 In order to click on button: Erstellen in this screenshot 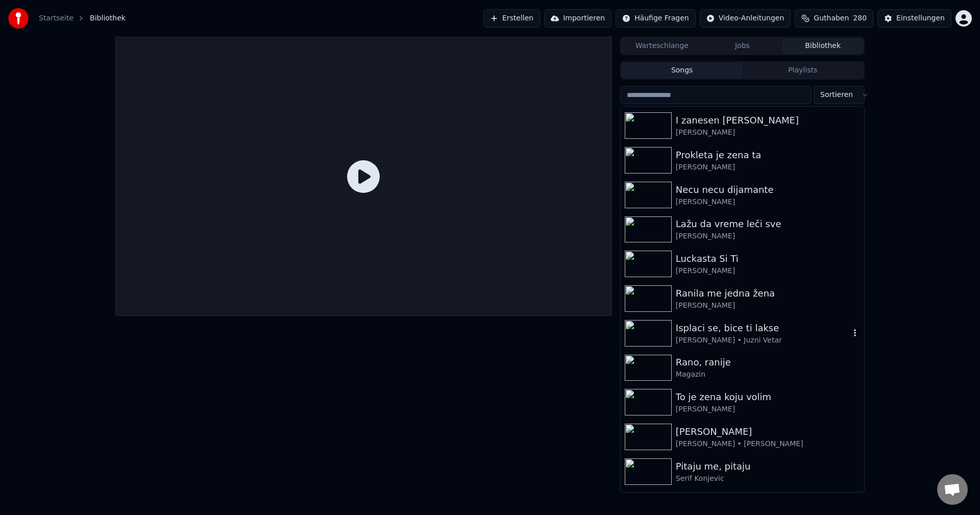, I will do `click(511, 18)`.